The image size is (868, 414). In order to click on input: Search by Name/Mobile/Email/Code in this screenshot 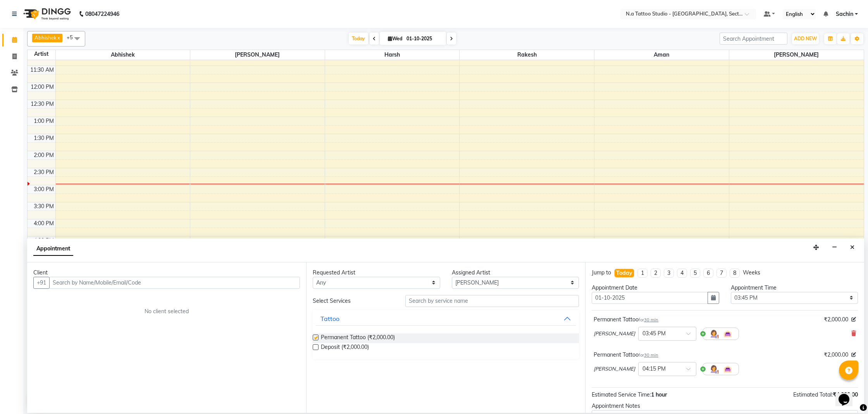, I will do `click(175, 282)`.